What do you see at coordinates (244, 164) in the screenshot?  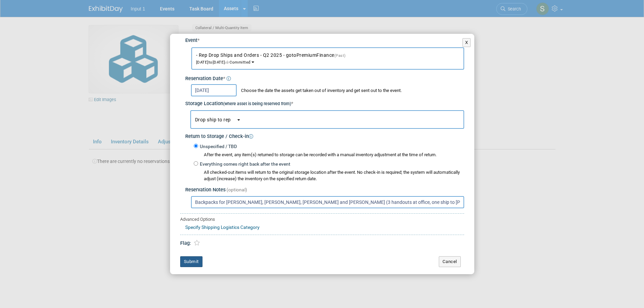 I see `label: Everything comes right back after the event` at bounding box center [244, 164].